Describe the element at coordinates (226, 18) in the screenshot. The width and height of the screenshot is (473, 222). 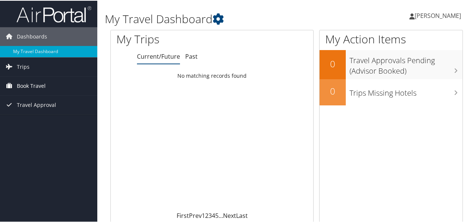
I see `h1: My Travel Dashboard` at that location.